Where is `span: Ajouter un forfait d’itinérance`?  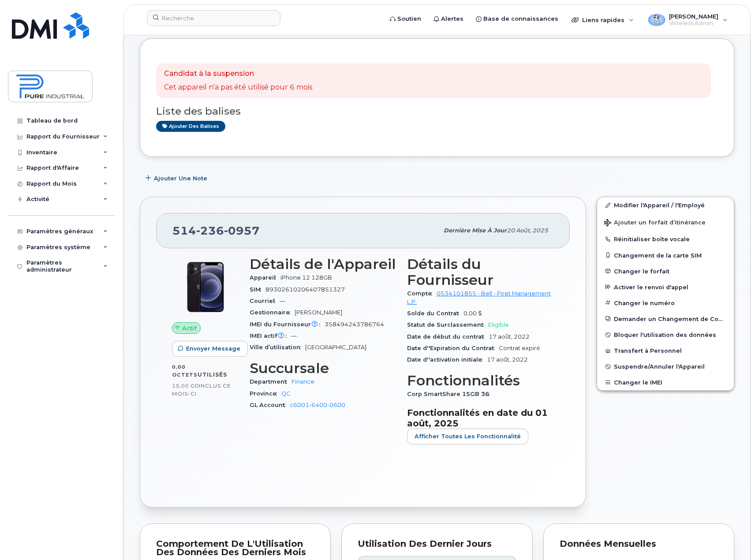 span: Ajouter un forfait d’itinérance is located at coordinates (655, 223).